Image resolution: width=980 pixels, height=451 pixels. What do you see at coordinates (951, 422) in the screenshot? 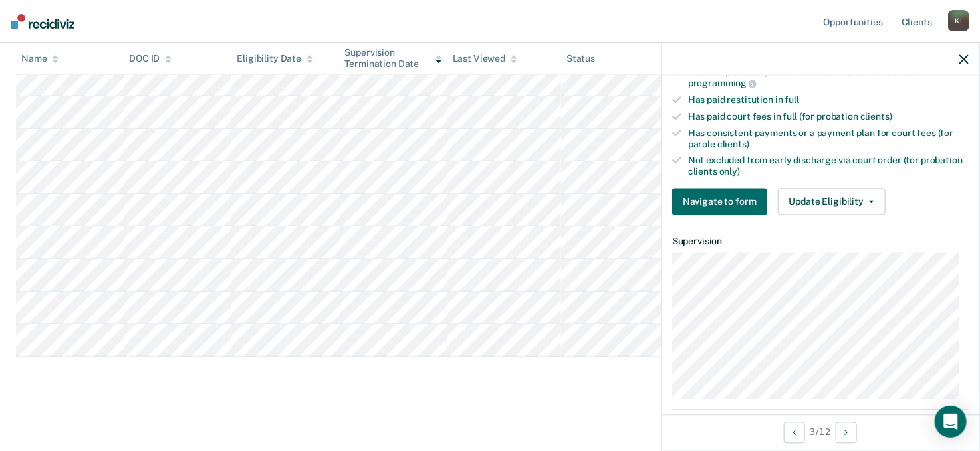
I see `div: Open Intercom Messenger` at bounding box center [951, 422].